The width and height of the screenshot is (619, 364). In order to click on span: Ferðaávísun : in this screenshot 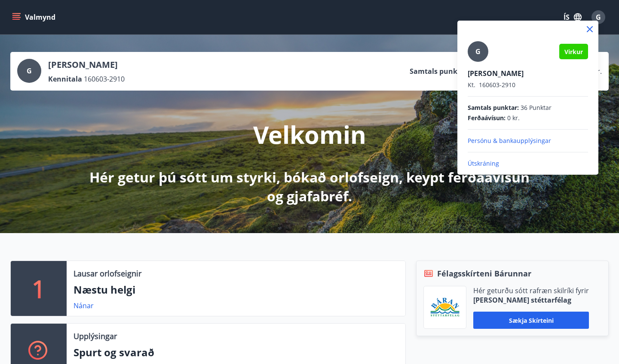, I will do `click(487, 118)`.